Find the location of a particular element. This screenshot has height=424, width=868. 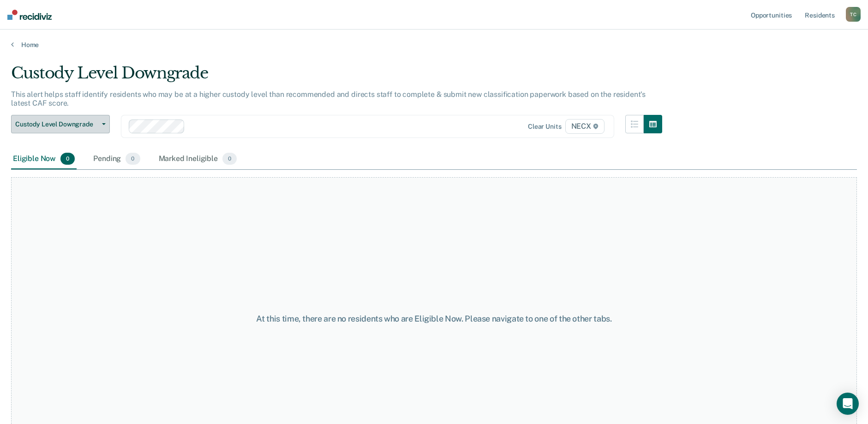

p: This alert helps staff identify residents who may be at a higher custody level than recommended a... is located at coordinates (328, 99).